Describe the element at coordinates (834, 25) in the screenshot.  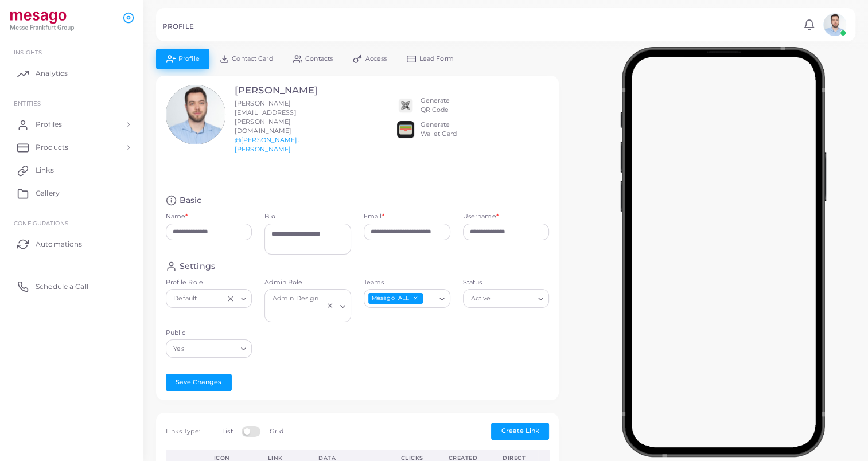
I see `a: avatar` at that location.